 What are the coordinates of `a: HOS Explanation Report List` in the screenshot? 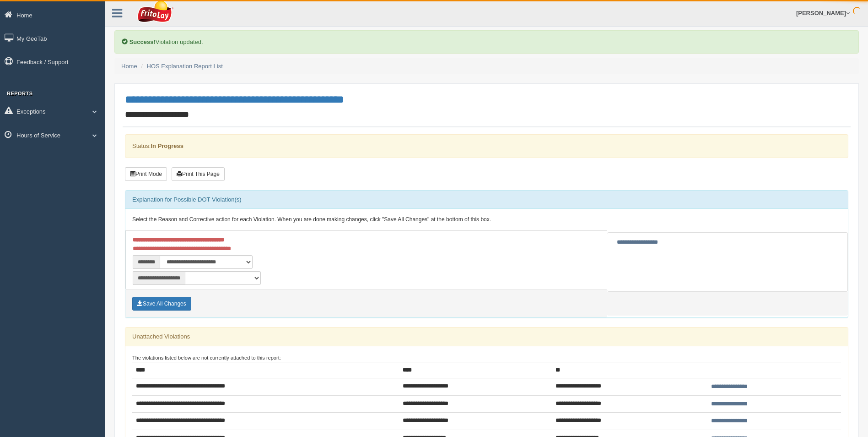 It's located at (185, 66).